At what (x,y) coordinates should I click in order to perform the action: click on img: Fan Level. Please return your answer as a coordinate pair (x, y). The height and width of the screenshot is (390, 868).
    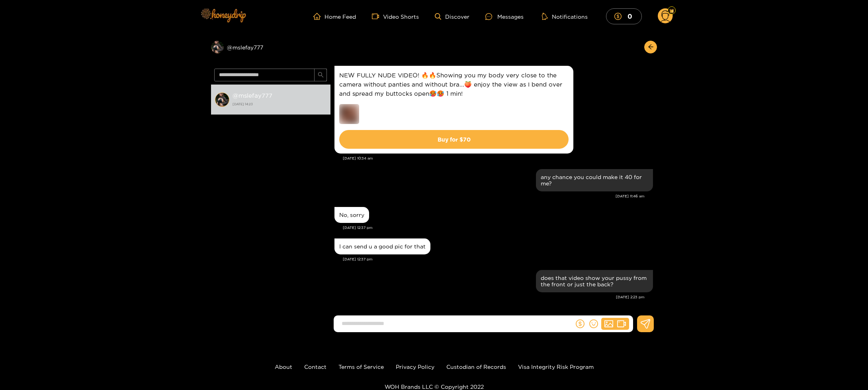
    Looking at the image, I should click on (672, 11).